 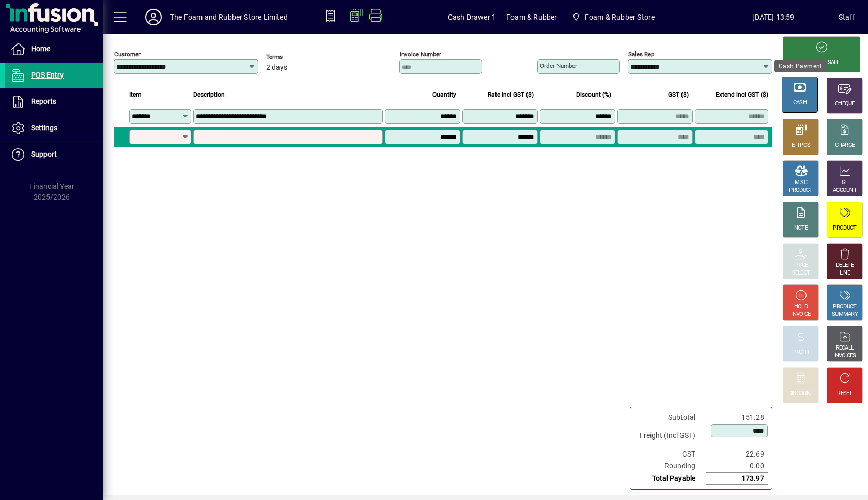 I want to click on td: Total Payable, so click(x=670, y=478).